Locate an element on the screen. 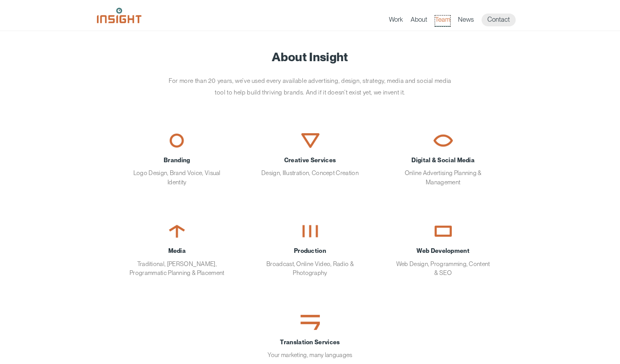 The height and width of the screenshot is (364, 620). span: Digital & Social Media is located at coordinates (443, 160).